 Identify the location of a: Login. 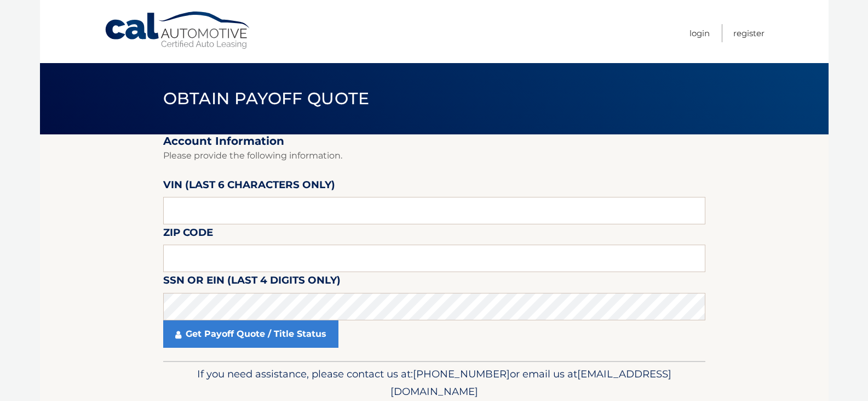
(699, 33).